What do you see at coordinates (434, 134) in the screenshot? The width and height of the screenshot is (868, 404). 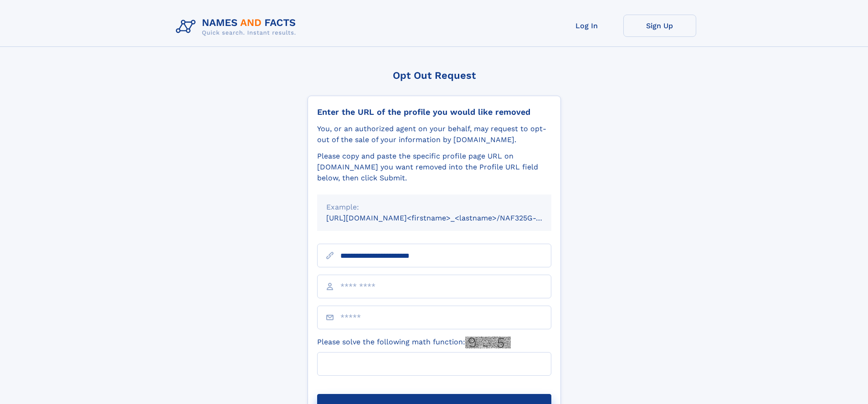 I see `div: You, or an authorized agent on your behalf, may request to opt-out of the sale of your informatio...` at bounding box center [434, 134].